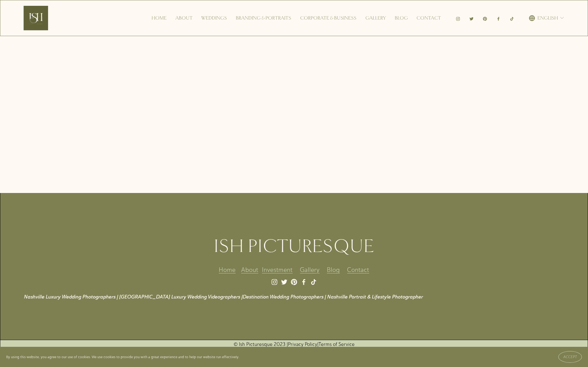 Image resolution: width=588 pixels, height=367 pixels. I want to click on a: Instagram, so click(458, 18).